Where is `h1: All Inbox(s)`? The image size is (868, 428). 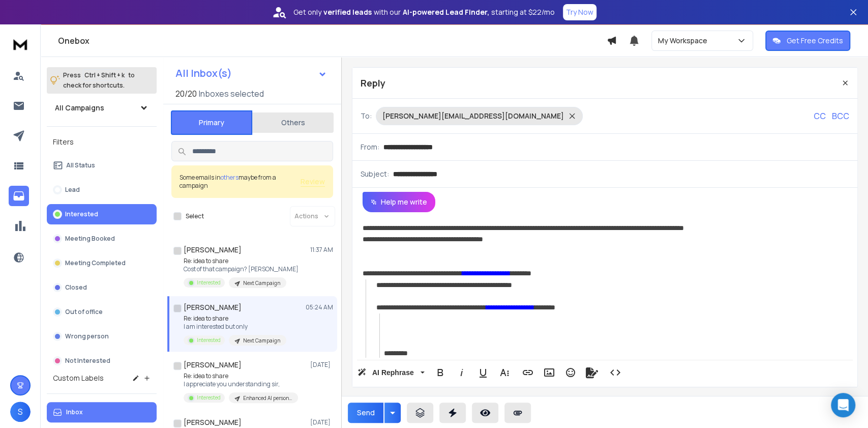
h1: All Inbox(s) is located at coordinates (203, 73).